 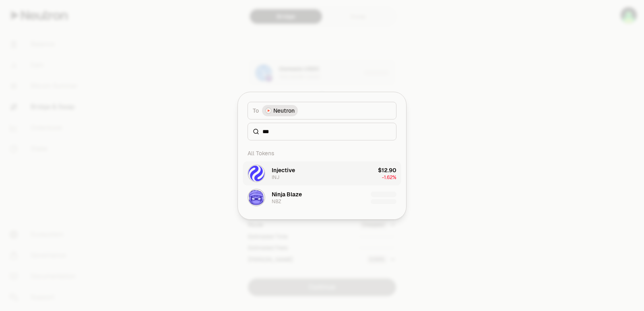 What do you see at coordinates (277, 202) in the screenshot?
I see `div: NBZ` at bounding box center [277, 202].